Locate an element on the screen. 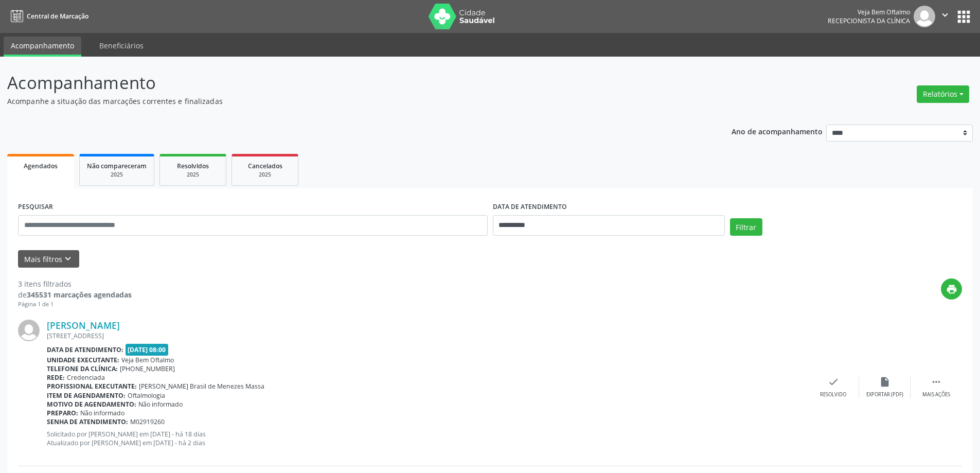 The image size is (980, 473). span: Credenciada is located at coordinates (86, 377).